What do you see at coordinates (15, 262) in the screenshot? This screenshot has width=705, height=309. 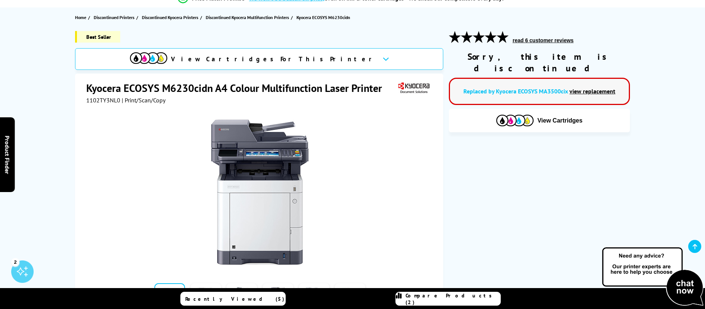 I see `div: 2` at bounding box center [15, 262].